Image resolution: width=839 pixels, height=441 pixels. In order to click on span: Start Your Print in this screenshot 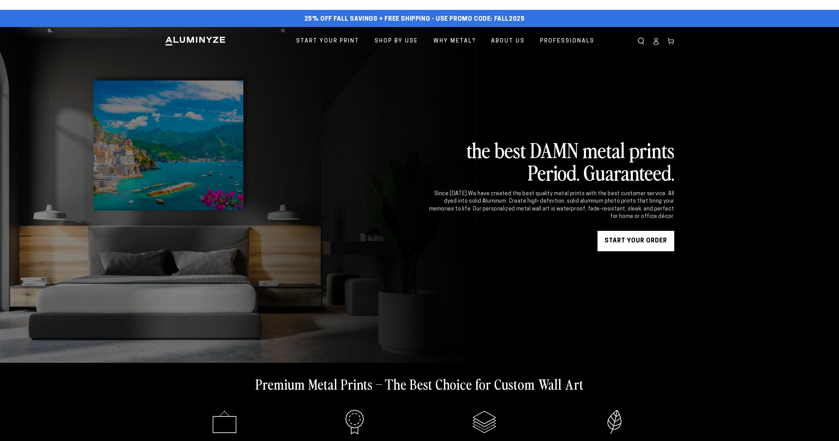, I will do `click(328, 41)`.